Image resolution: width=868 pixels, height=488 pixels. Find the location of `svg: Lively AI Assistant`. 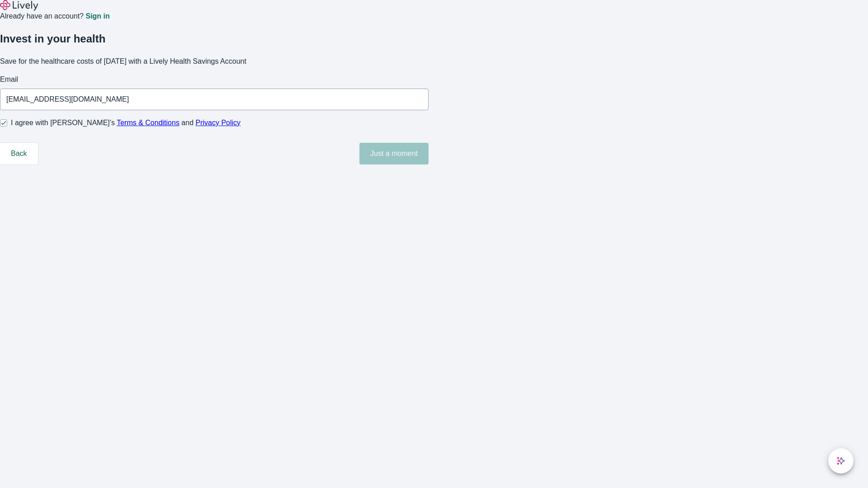

svg: Lively AI Assistant is located at coordinates (840, 461).